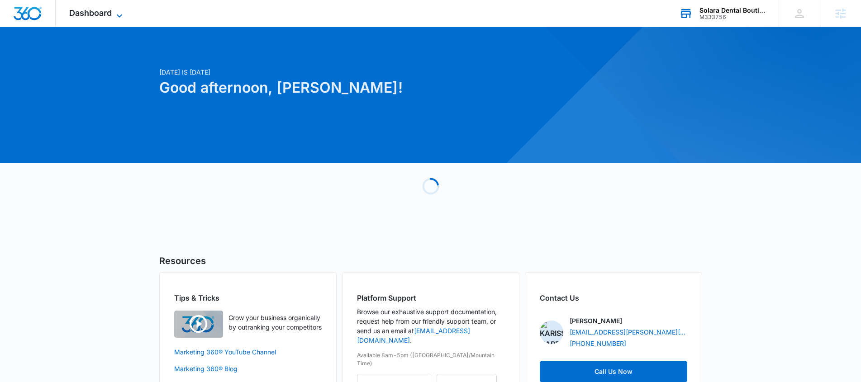 The width and height of the screenshot is (861, 382). Describe the element at coordinates (732, 17) in the screenshot. I see `div: account id` at that location.